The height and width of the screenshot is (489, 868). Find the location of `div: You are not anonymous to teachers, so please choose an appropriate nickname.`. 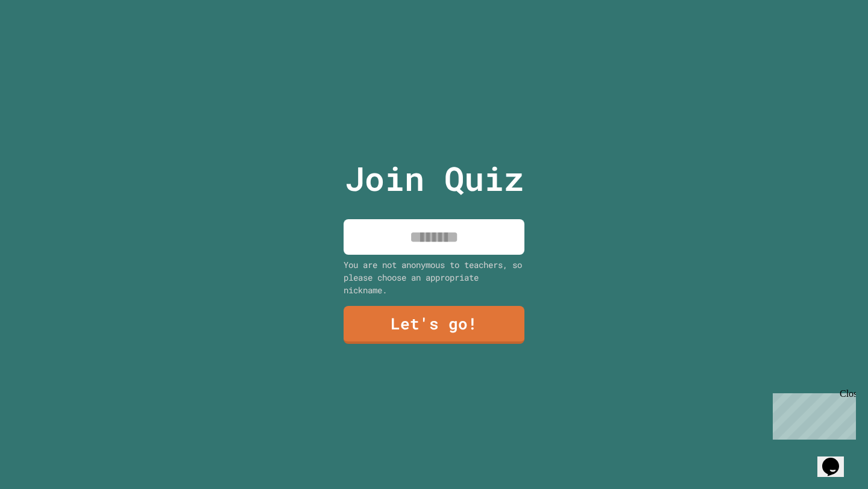

div: You are not anonymous to teachers, so please choose an appropriate nickname. is located at coordinates (434, 277).